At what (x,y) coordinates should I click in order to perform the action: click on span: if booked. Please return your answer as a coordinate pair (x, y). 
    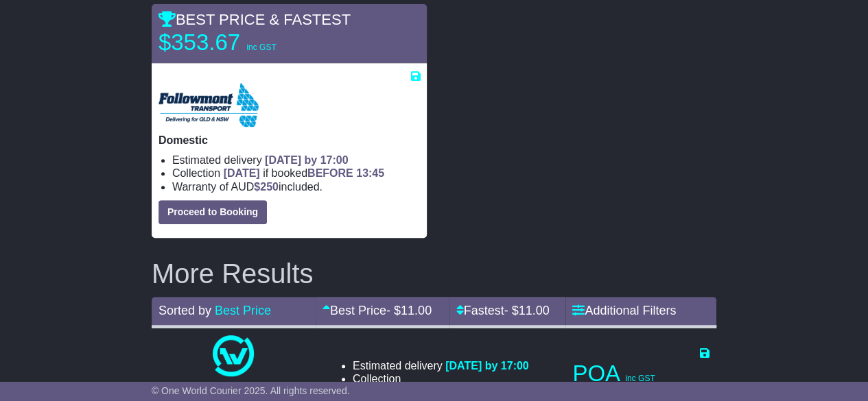
    Looking at the image, I should click on (304, 173).